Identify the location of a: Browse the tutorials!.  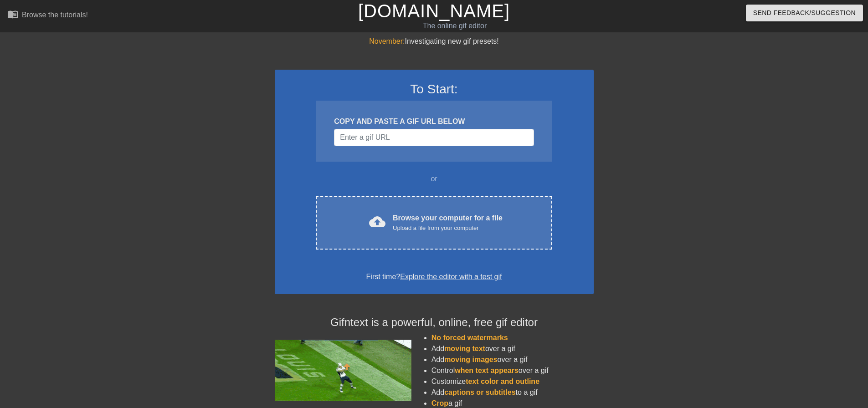
(47, 16).